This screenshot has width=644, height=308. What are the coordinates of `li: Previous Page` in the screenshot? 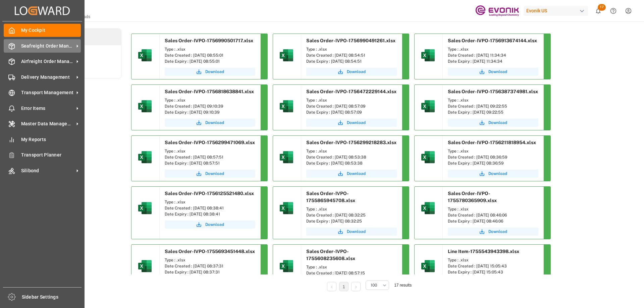 It's located at (332, 287).